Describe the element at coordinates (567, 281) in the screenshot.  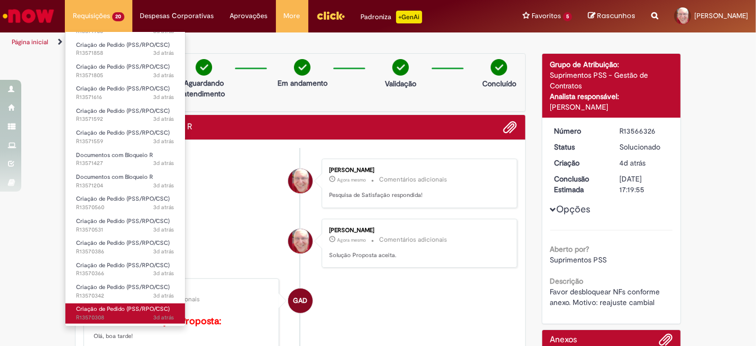
I see `b: Descrição` at that location.